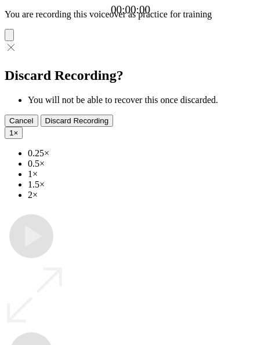 The height and width of the screenshot is (345, 261). What do you see at coordinates (142, 174) in the screenshot?
I see `li: 1×` at bounding box center [142, 174].